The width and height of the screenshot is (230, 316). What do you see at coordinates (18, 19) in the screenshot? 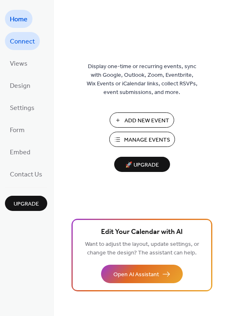
I see `a: Home` at bounding box center [18, 19].